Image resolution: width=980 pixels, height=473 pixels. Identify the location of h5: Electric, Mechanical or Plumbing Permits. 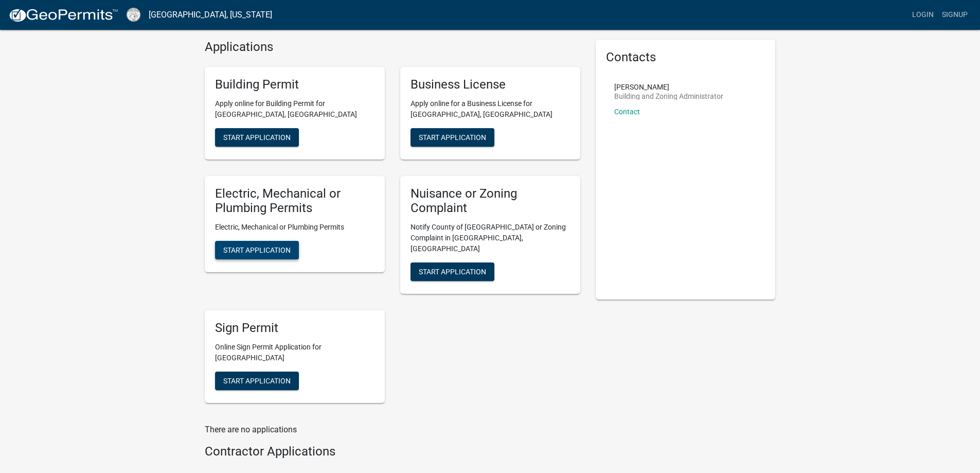
(295, 201).